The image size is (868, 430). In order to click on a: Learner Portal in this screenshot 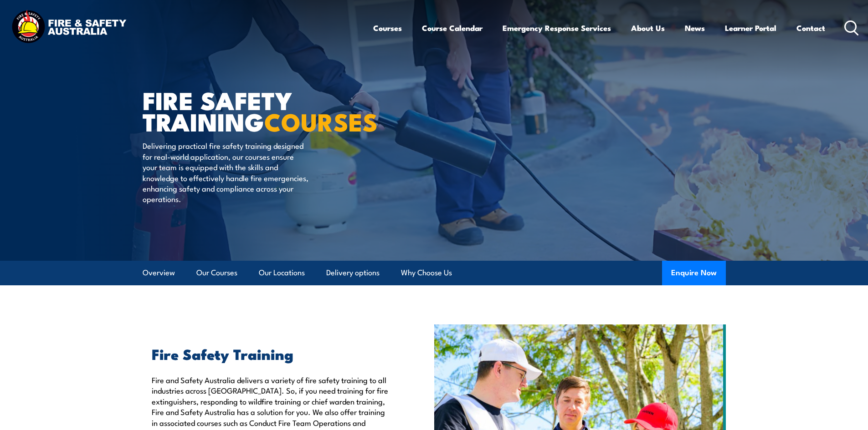, I will do `click(750, 28)`.